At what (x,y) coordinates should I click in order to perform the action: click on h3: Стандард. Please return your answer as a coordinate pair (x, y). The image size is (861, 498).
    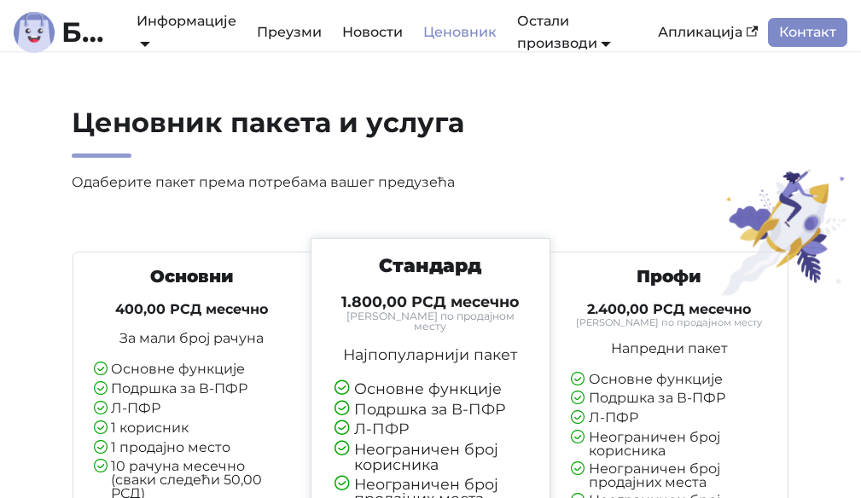
    Looking at the image, I should click on (430, 266).